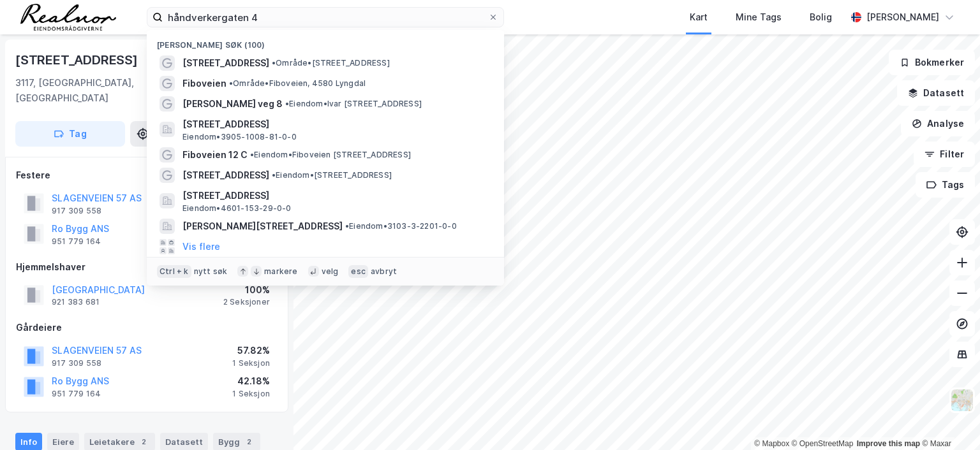  I want to click on div: Hjemmelshaver, so click(147, 267).